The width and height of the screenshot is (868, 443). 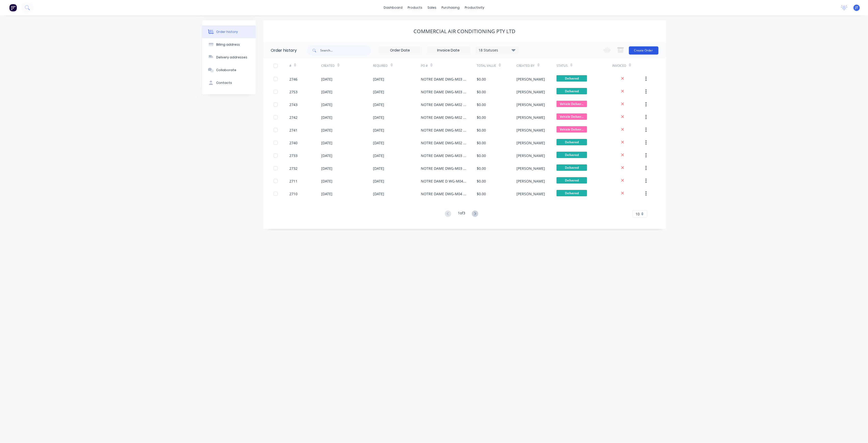 What do you see at coordinates (226, 70) in the screenshot?
I see `div: Collaborate` at bounding box center [226, 70].